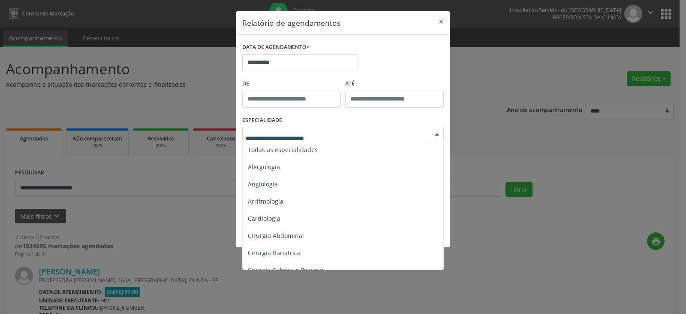  Describe the element at coordinates (286, 269) in the screenshot. I see `span: Cirurgia Cabeça e Pescoço` at that location.